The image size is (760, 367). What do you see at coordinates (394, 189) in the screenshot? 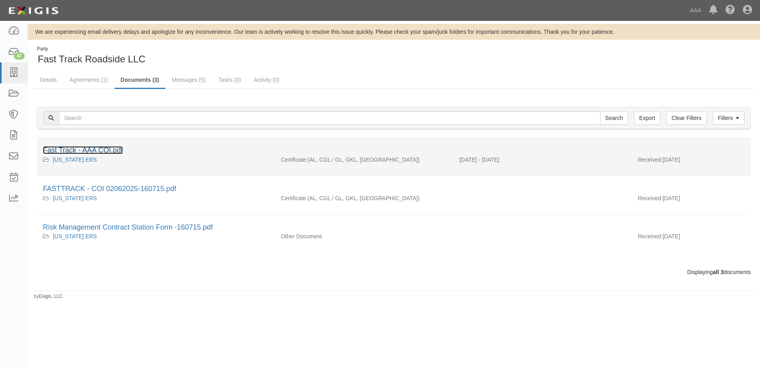
I see `div: FASTTRACK - COI 02062025-160715.pdf` at bounding box center [394, 189].